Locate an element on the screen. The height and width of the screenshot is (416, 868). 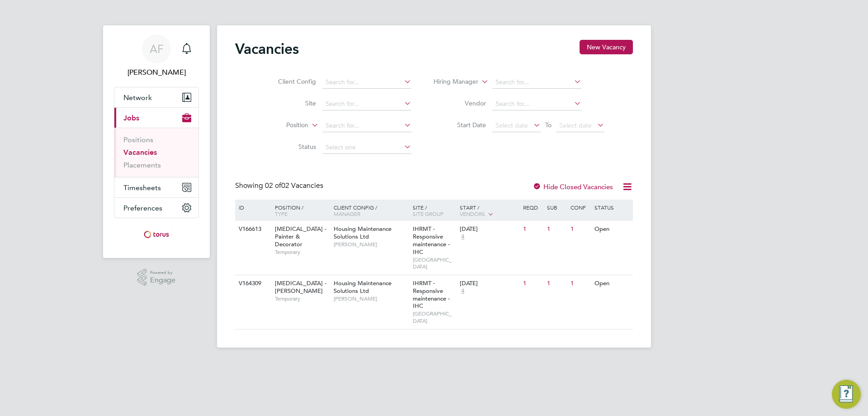
input: Select one is located at coordinates (367, 148).